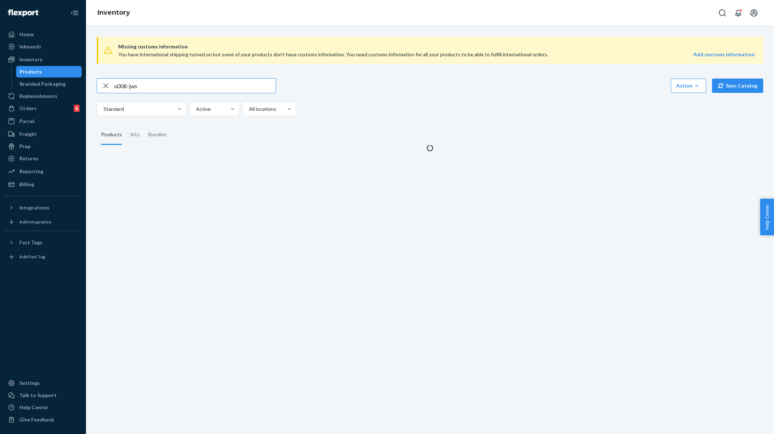 Image resolution: width=774 pixels, height=434 pixels. What do you see at coordinates (35, 222) in the screenshot?
I see `div: Add Integration` at bounding box center [35, 222].